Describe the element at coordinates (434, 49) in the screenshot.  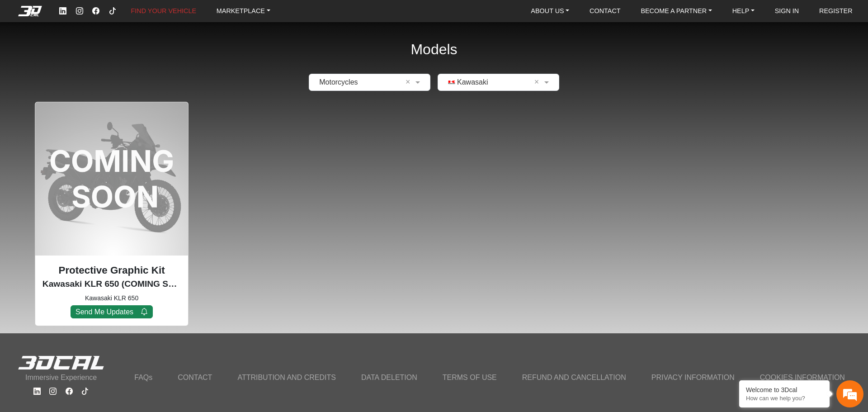
I see `h2: Models` at that location.